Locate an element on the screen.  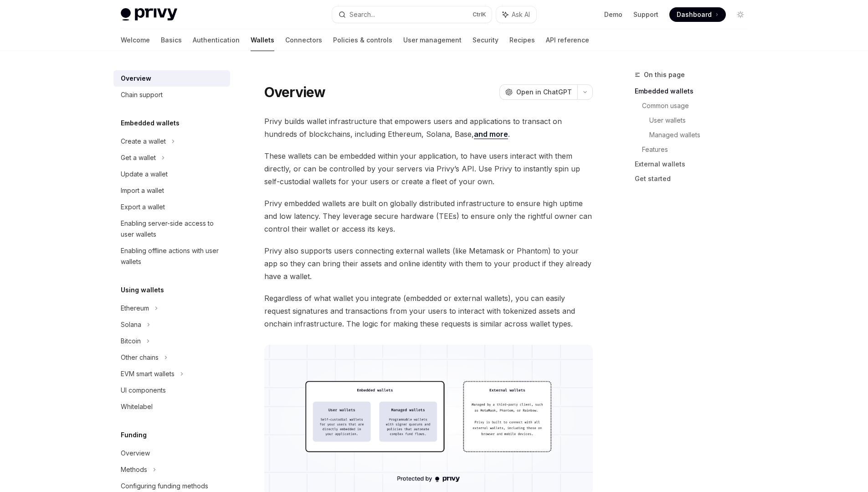
div: Whitelabel is located at coordinates (136, 407).